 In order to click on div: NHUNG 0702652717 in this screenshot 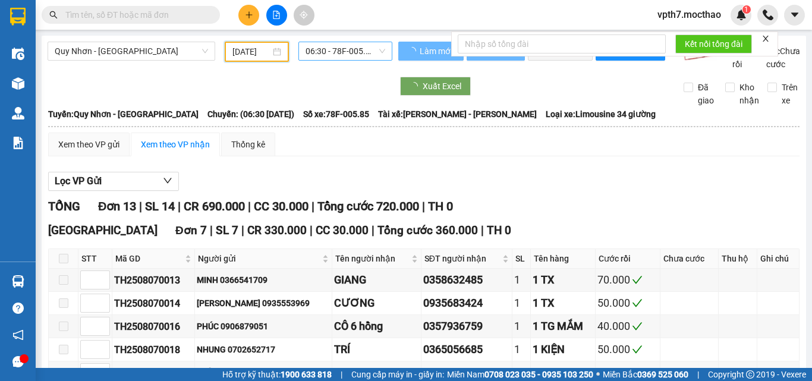, I will do `click(263, 349)`.